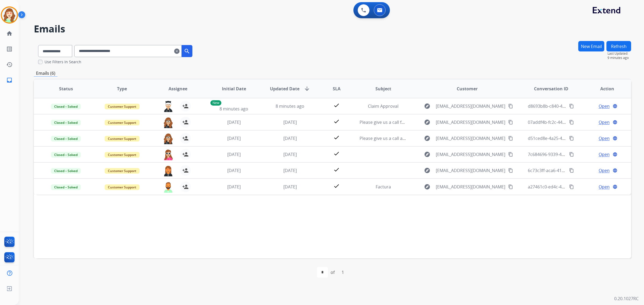  I want to click on mat-icon: clear, so click(177, 51).